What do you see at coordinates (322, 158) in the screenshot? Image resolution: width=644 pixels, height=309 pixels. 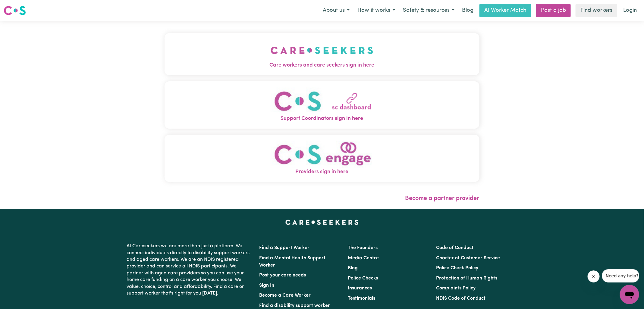 I see `button: Providers sign in here` at bounding box center [322, 158].